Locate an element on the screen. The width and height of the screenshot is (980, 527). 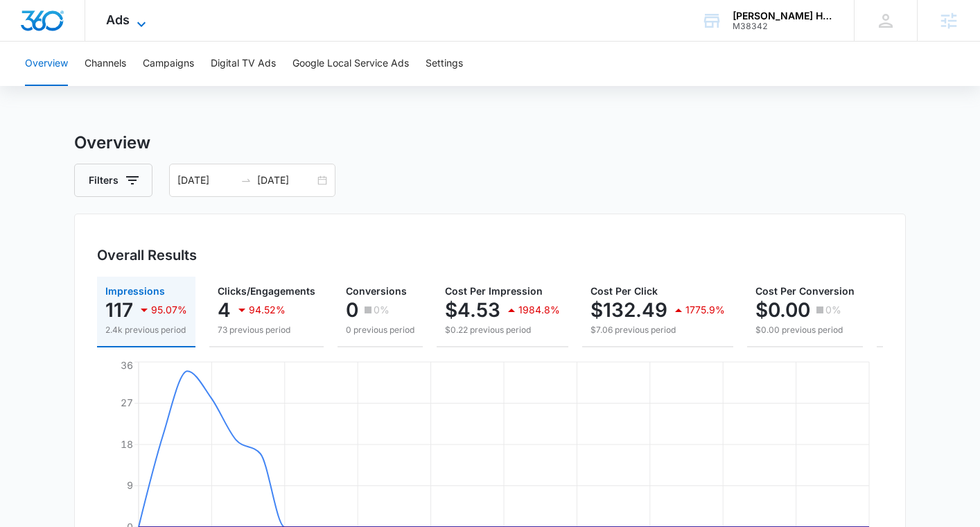
p: $0.00 is located at coordinates (782, 310).